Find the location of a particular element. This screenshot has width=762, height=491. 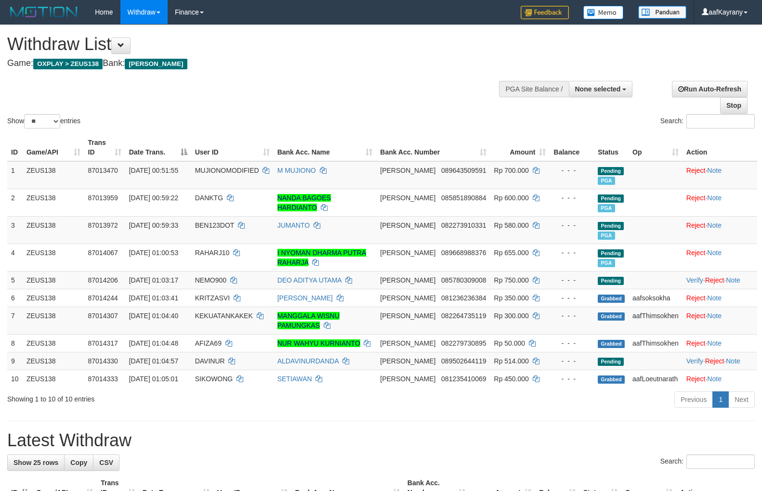

span: 87013972 is located at coordinates (103, 225).